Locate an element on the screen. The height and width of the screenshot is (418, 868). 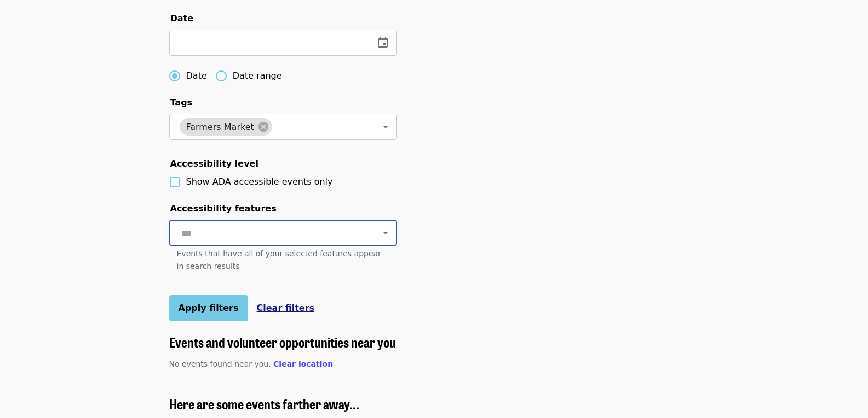
span: Clear location is located at coordinates (303, 364).